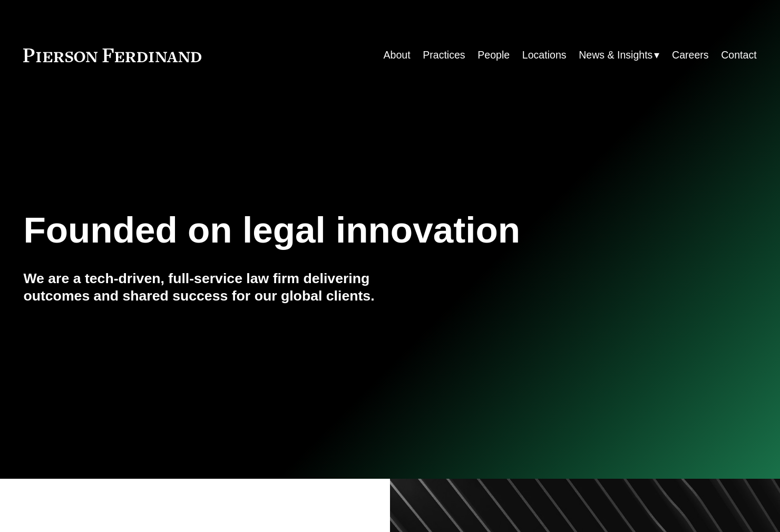 Image resolution: width=780 pixels, height=532 pixels. I want to click on h1: Founded on legal innovation, so click(328, 230).